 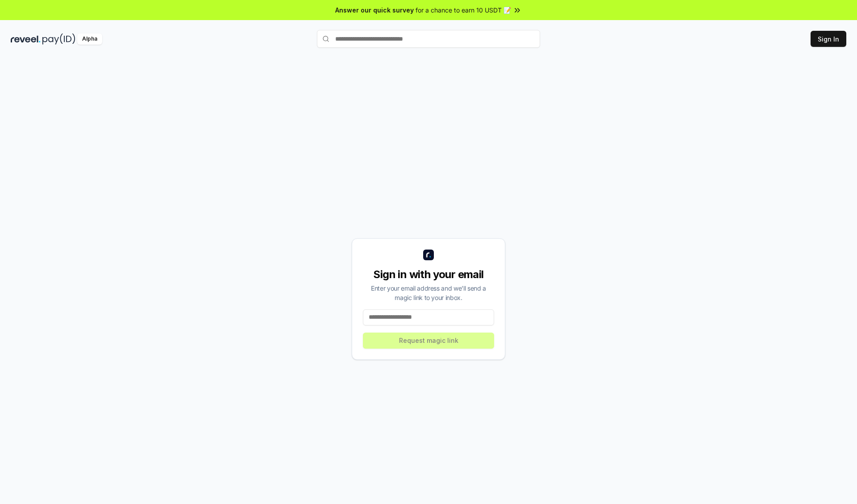 I want to click on button: Sign In, so click(x=829, y=39).